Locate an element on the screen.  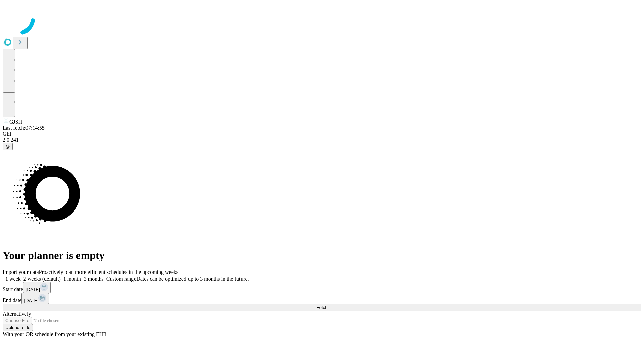
button: Fetch is located at coordinates (322, 308).